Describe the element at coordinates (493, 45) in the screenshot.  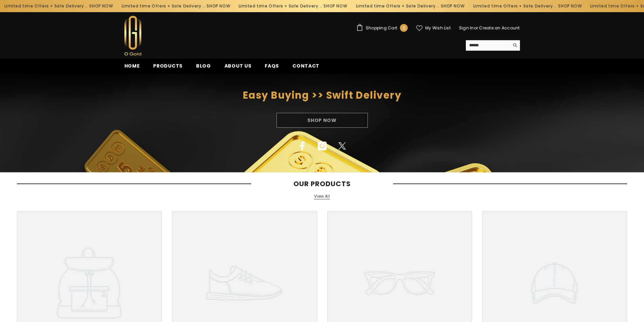
I see `summary: Search` at that location.